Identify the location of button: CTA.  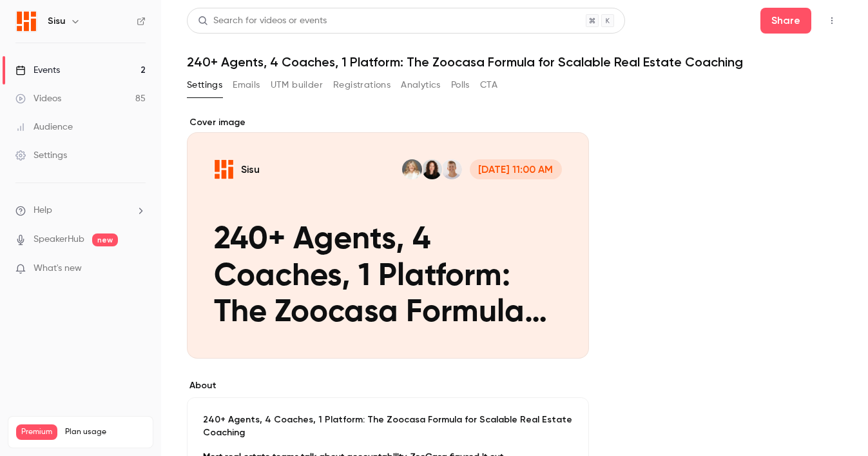
(488, 85).